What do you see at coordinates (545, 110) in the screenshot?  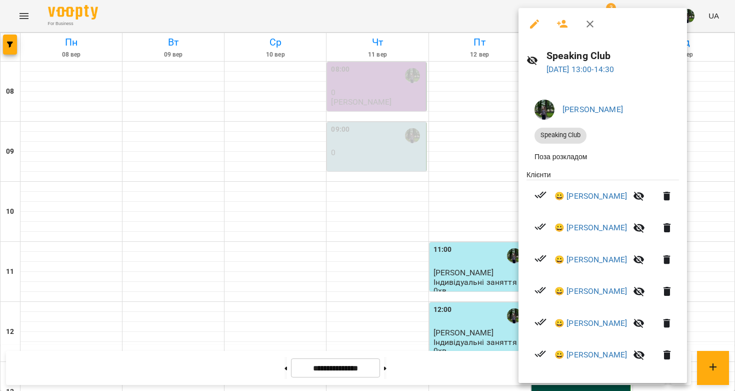 I see `img: 295700936d15feefccb57b2eaa6bd343.jpg` at bounding box center [545, 110].